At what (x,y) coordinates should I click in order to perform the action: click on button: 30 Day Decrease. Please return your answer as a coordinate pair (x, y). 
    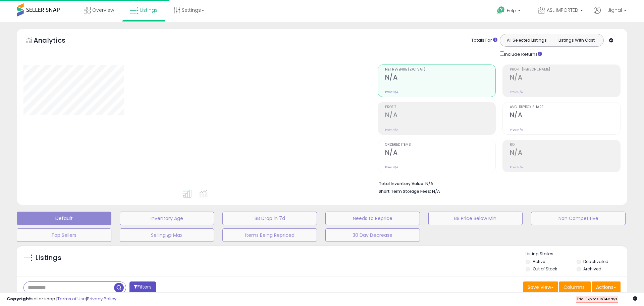
    Looking at the image, I should click on (373, 235).